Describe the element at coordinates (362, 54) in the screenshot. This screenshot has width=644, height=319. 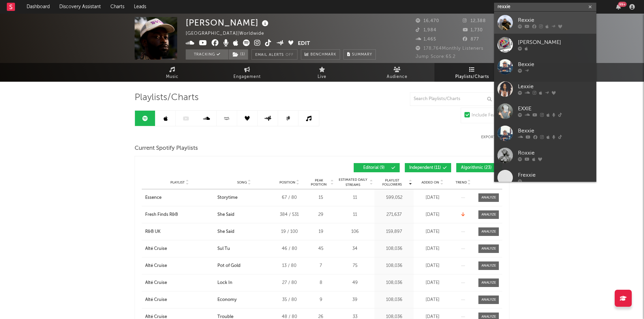
I see `span: Summary` at that location.